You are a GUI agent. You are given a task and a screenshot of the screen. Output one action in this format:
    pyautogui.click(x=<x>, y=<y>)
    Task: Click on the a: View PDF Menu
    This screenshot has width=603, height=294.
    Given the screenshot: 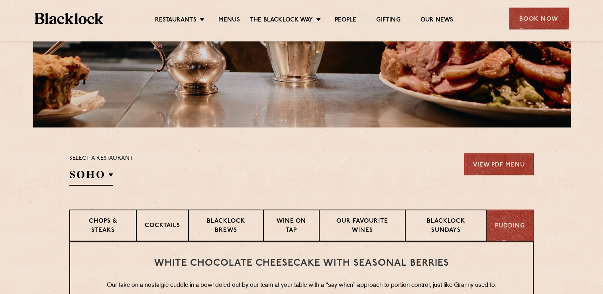 What is the action you would take?
    pyautogui.click(x=499, y=164)
    